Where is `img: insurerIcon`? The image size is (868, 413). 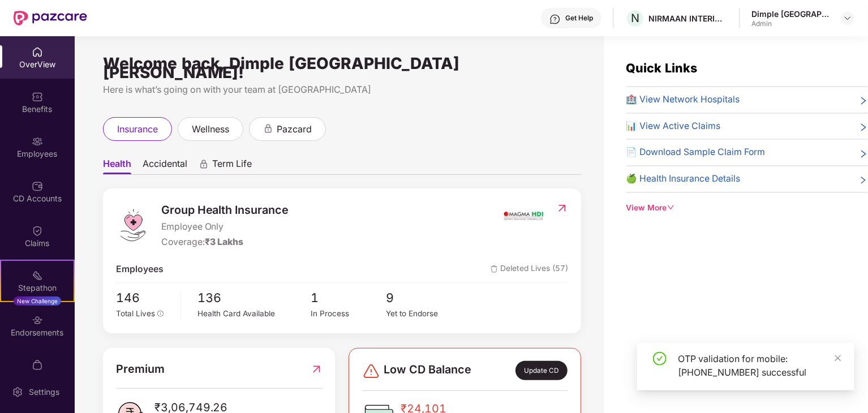
img: insurerIcon is located at coordinates (523, 215).